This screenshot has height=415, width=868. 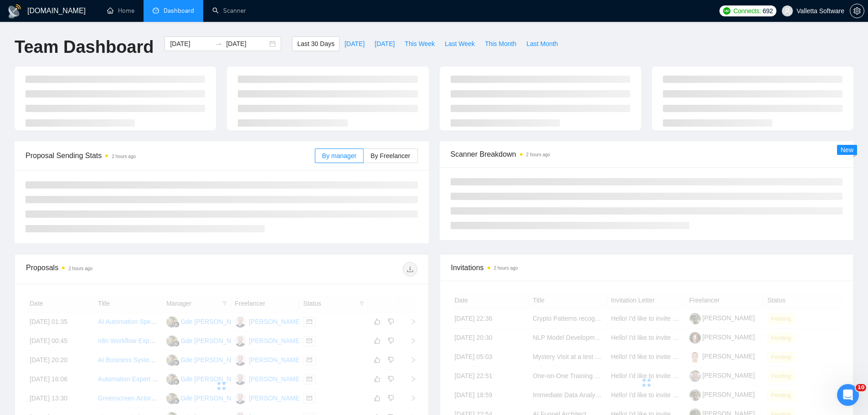 What do you see at coordinates (858, 11) in the screenshot?
I see `a: setting` at bounding box center [858, 11].